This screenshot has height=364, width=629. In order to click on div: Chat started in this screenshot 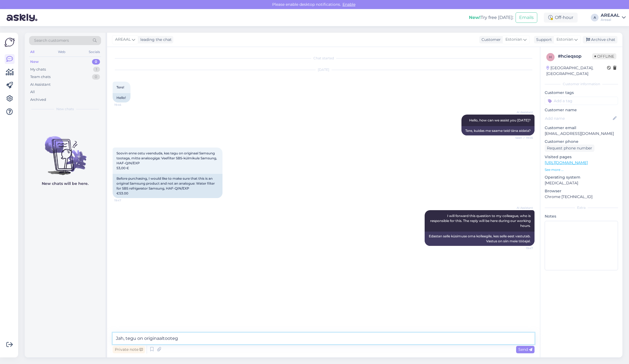, I will do `click(324, 58)`.